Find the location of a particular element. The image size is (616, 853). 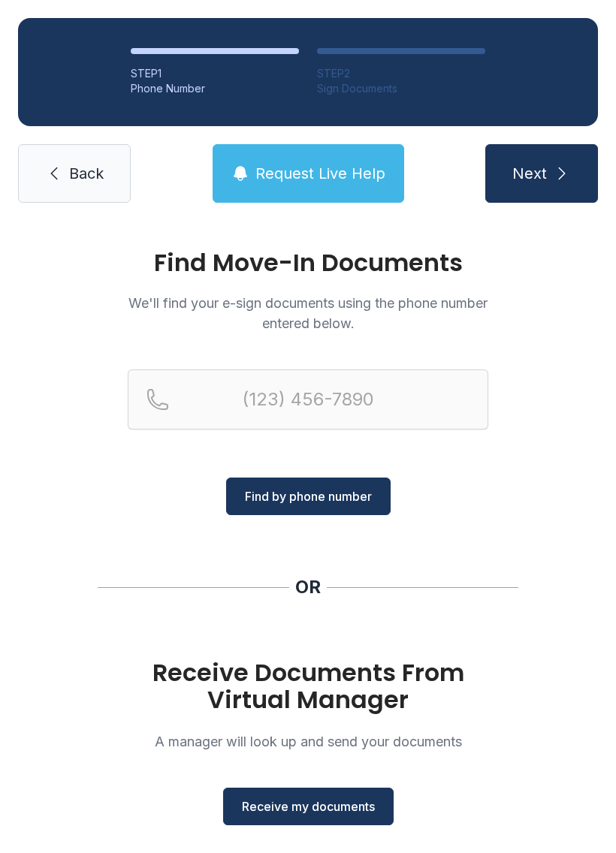

span: Receive my documents is located at coordinates (308, 806).